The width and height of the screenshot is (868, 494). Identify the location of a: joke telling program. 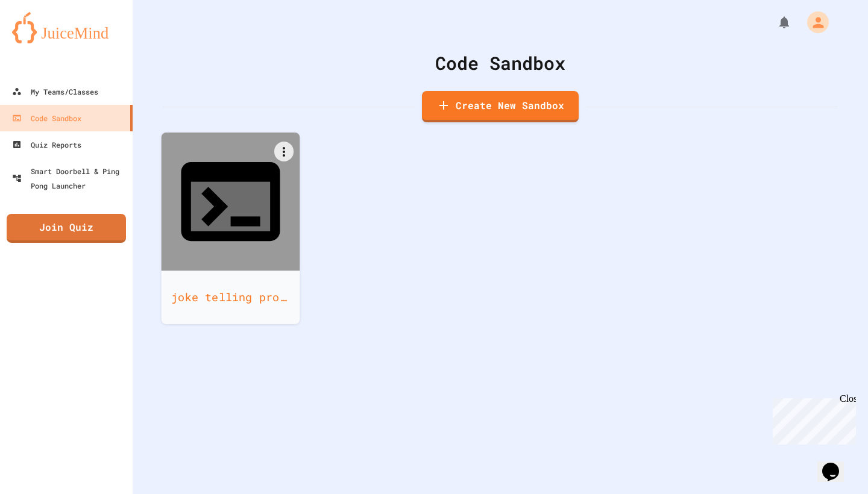
(231, 228).